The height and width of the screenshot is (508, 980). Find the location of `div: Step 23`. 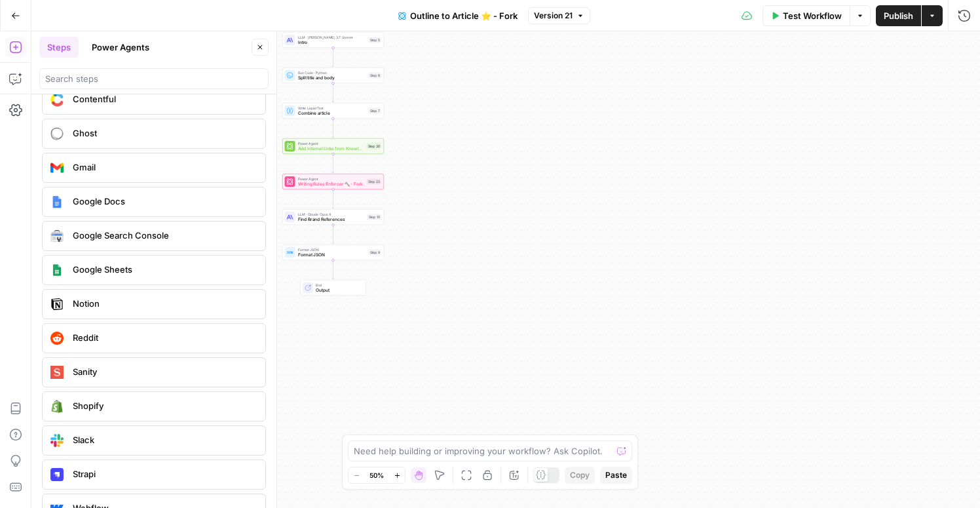

div: Step 23 is located at coordinates (374, 181).